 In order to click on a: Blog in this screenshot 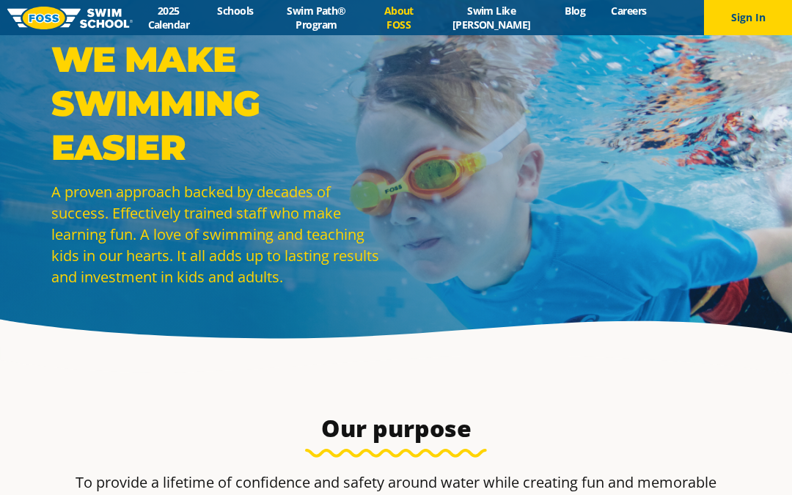, I will do `click(575, 10)`.